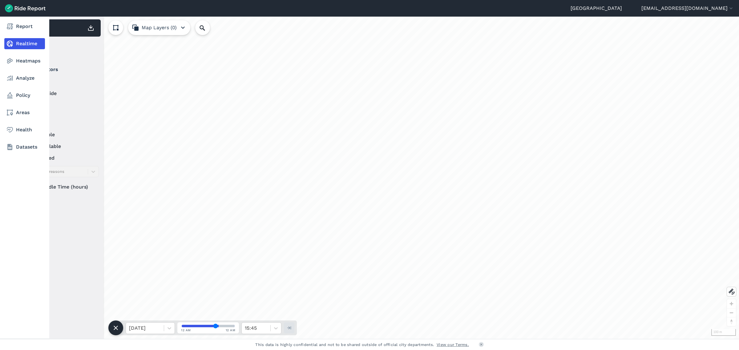 Image resolution: width=739 pixels, height=350 pixels. What do you see at coordinates (25, 95) in the screenshot?
I see `a: Policy` at bounding box center [25, 95].